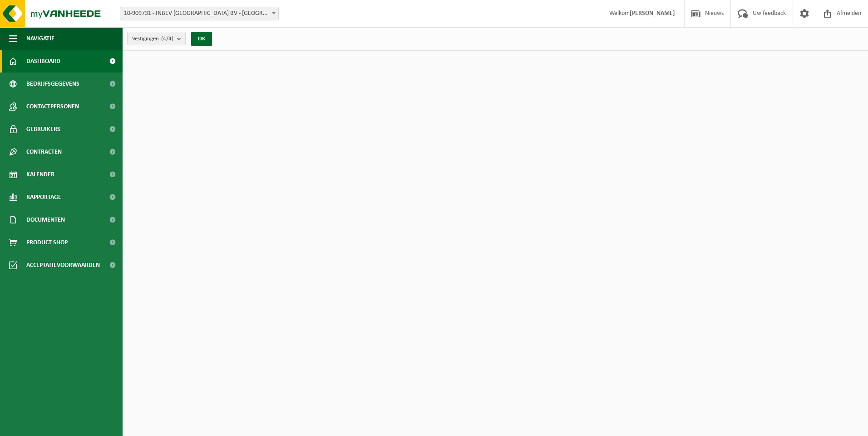 This screenshot has width=868, height=436. I want to click on span: Product Shop, so click(47, 242).